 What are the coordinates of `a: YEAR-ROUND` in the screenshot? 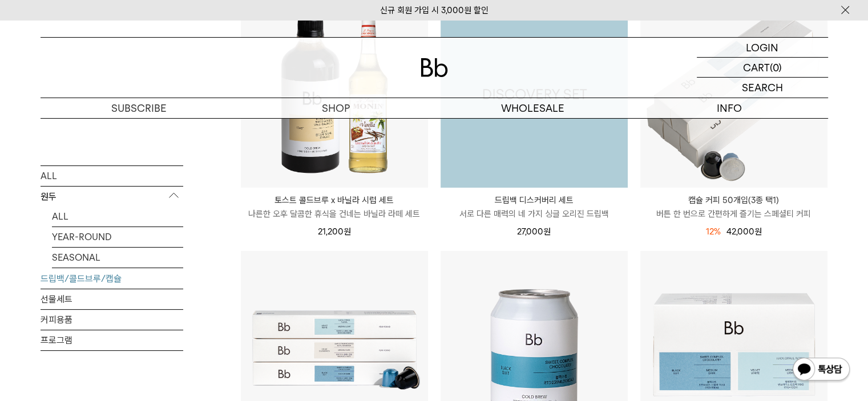 It's located at (117, 237).